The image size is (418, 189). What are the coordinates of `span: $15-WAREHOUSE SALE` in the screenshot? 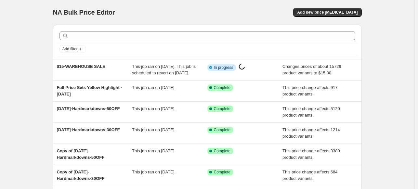 It's located at (81, 66).